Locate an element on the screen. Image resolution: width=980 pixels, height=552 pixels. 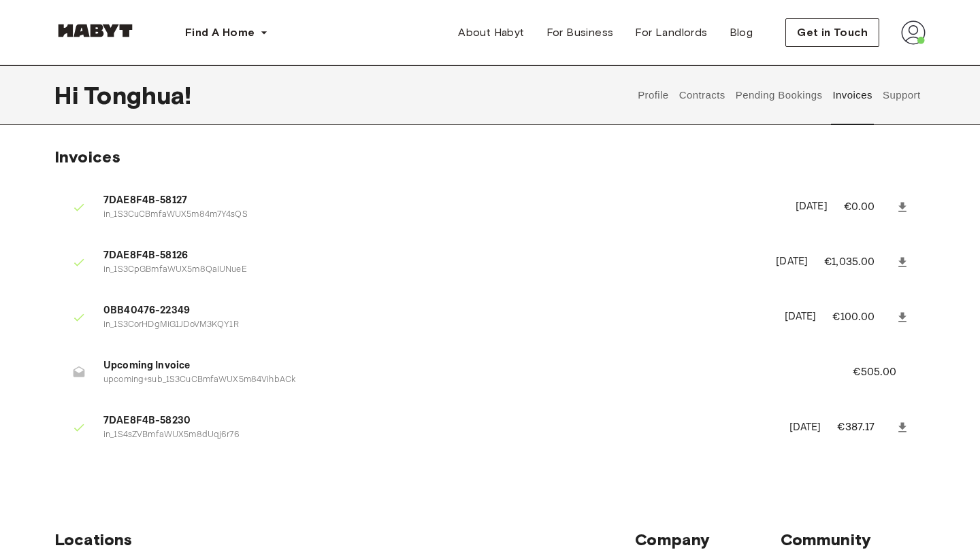
p: €387.17 is located at coordinates (865, 428).